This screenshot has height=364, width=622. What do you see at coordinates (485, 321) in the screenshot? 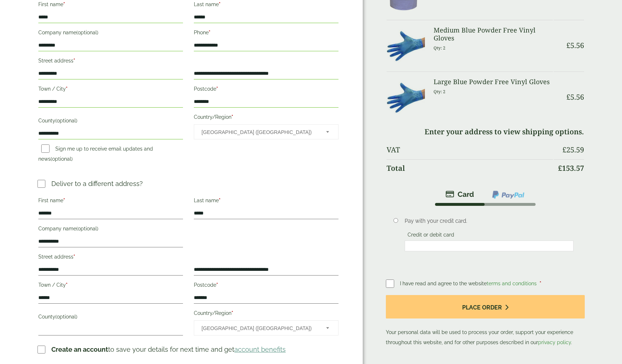
I see `p: Your personal data will be used to process your order, support your experience throughout this we...` at bounding box center [485, 321].